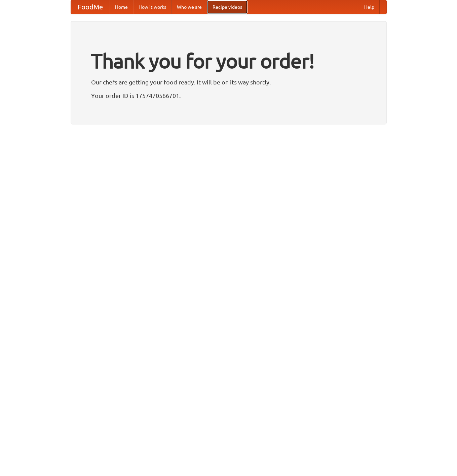 The height and width of the screenshot is (476, 457). What do you see at coordinates (228, 7) in the screenshot?
I see `a: Recipe videos` at bounding box center [228, 7].